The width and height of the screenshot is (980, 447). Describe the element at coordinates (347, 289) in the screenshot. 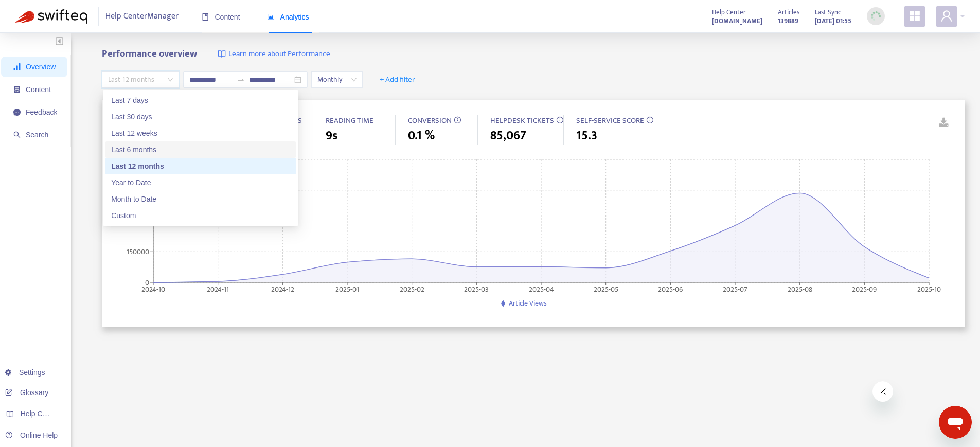

I see `tspan: 2025-01` at that location.